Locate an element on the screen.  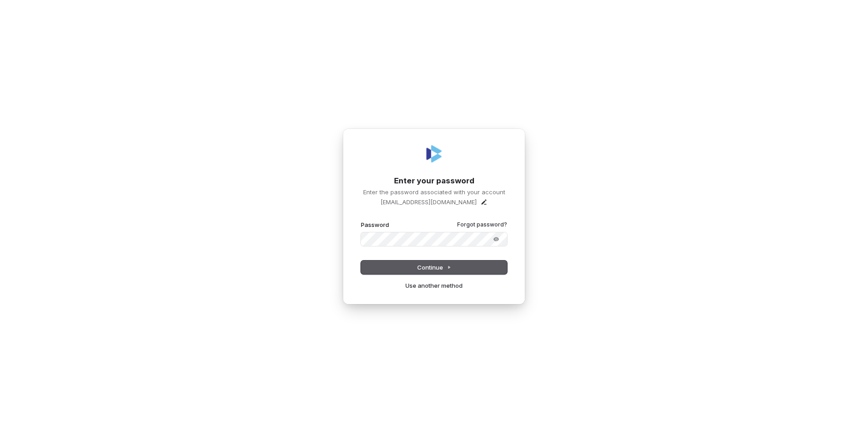
a: Forgot password? is located at coordinates (482, 225).